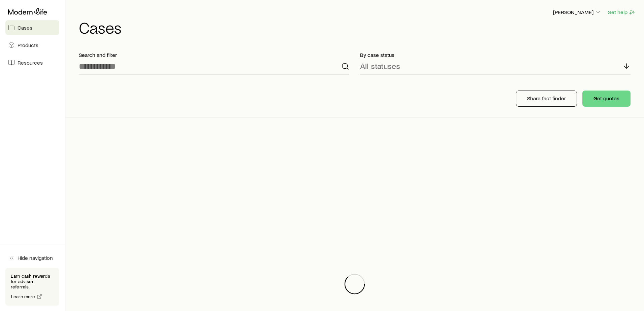 The width and height of the screenshot is (644, 311). What do you see at coordinates (30, 63) in the screenshot?
I see `span: Resources` at bounding box center [30, 63].